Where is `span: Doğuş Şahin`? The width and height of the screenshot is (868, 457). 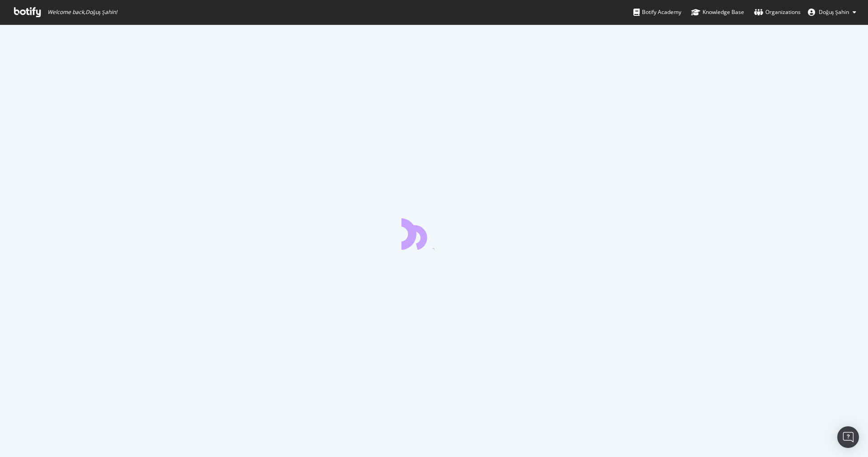 span: Doğuş Şahin is located at coordinates (833, 12).